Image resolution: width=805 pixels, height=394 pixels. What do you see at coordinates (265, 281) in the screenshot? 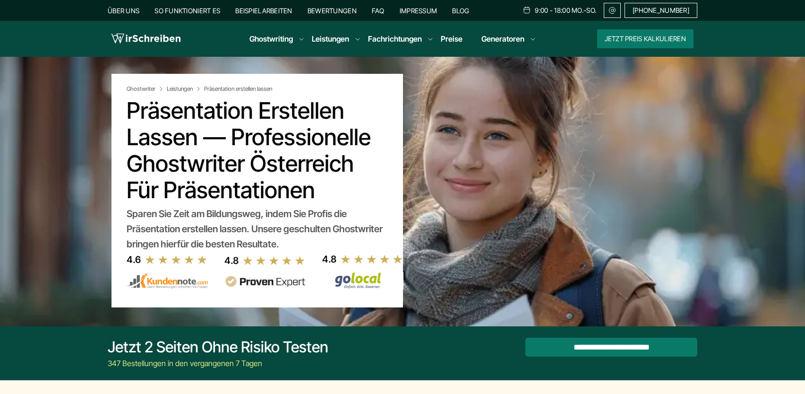
I see `img: provenexpert reviews` at bounding box center [265, 281].